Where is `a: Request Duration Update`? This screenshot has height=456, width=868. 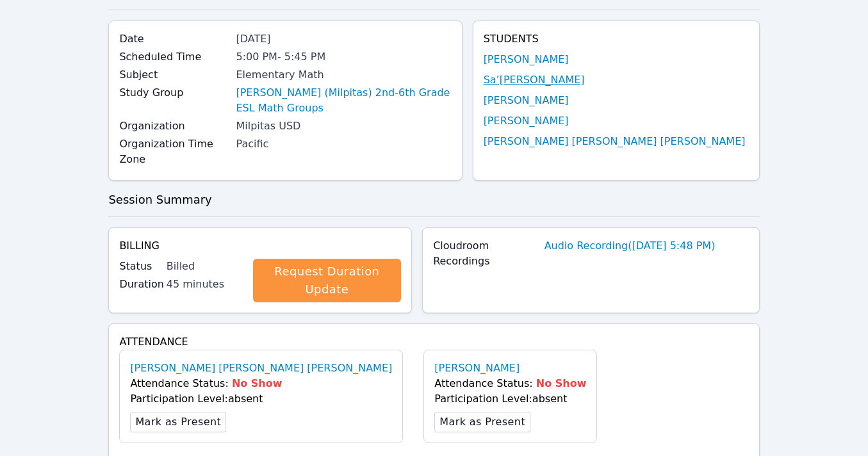
a: Request Duration Update is located at coordinates (327, 281).